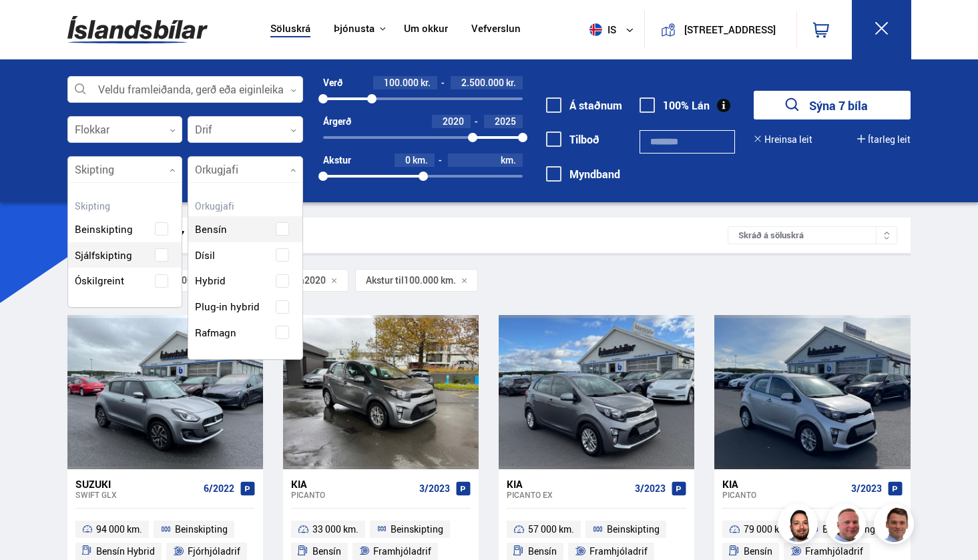  Describe the element at coordinates (138, 29) in the screenshot. I see `img: G0Ugv5HjCgRt.svg` at that location.